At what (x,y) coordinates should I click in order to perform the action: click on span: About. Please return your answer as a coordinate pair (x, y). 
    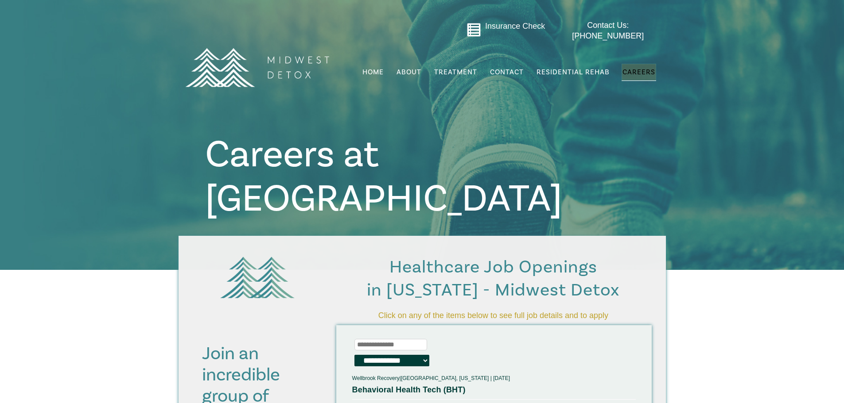
    Looking at the image, I should click on (409, 72).